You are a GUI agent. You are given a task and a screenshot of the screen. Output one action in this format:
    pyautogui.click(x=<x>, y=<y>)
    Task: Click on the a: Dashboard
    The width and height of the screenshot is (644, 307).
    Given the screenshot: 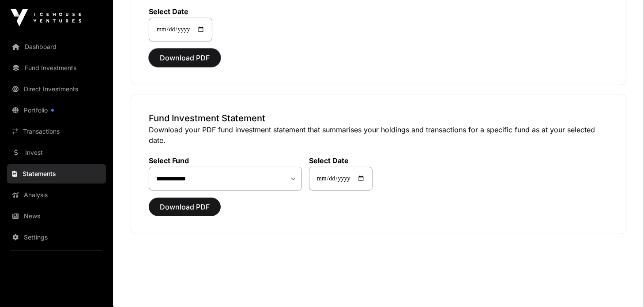 What is the action you would take?
    pyautogui.click(x=56, y=47)
    